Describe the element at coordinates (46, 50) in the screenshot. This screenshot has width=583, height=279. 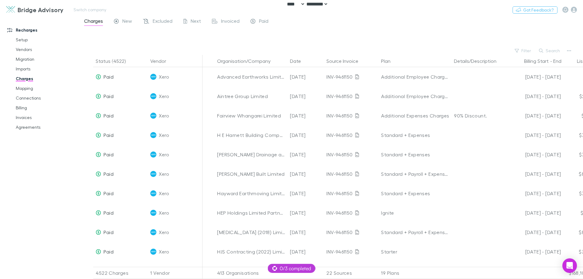
I see `a: Vendors` at that location.